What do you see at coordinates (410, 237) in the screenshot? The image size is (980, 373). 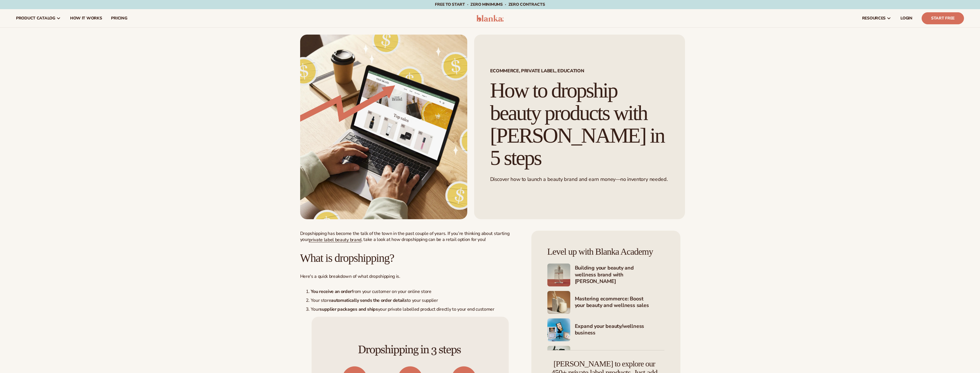 I see `p: Dropshipping has become the talk of the town in the past couple of years. If you’re thinking abou...` at bounding box center [410, 237].